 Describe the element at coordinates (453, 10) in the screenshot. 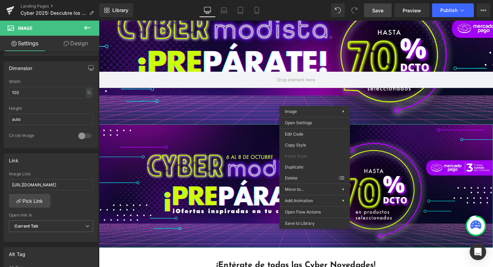

I see `button: Publish` at that location.